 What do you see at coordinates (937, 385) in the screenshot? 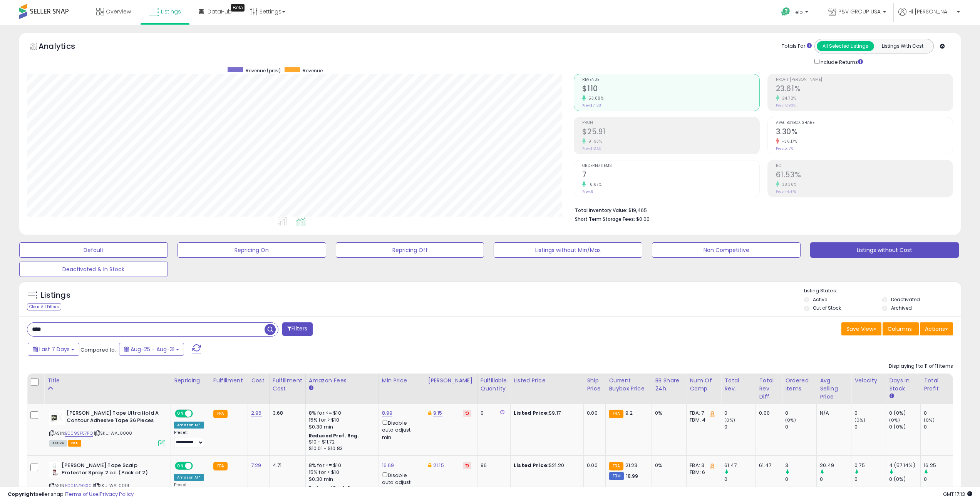
I see `div: Total Profit` at bounding box center [937, 385].